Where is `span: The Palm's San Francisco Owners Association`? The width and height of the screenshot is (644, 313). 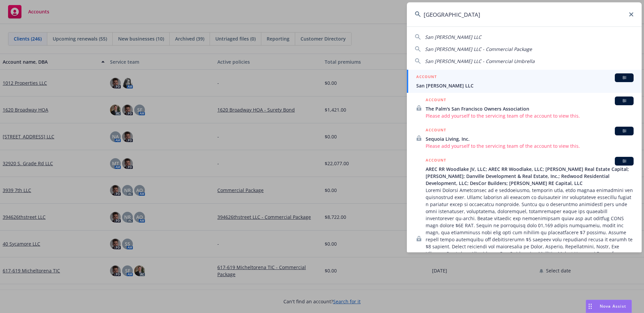 span: The Palm's San Francisco Owners Association is located at coordinates (530, 108).